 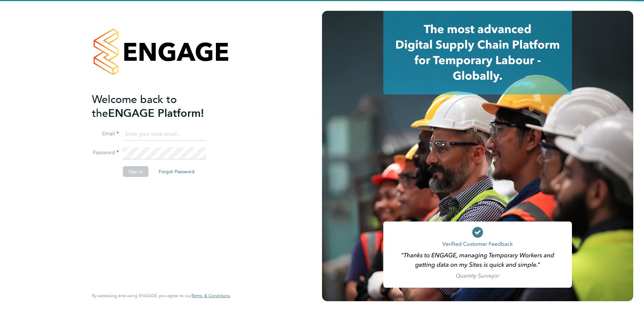 I want to click on span: By accessing and using ENGAGE you agree to our, so click(x=161, y=295).